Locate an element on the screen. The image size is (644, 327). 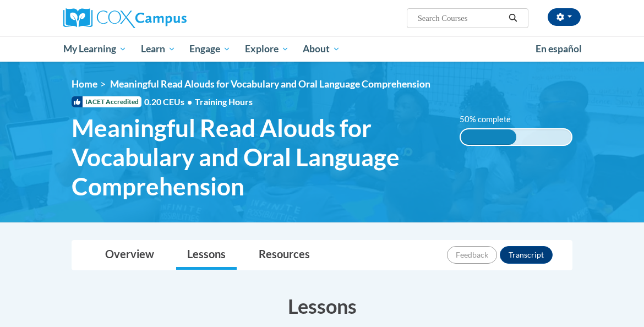
div: Main menu is located at coordinates (322, 49).